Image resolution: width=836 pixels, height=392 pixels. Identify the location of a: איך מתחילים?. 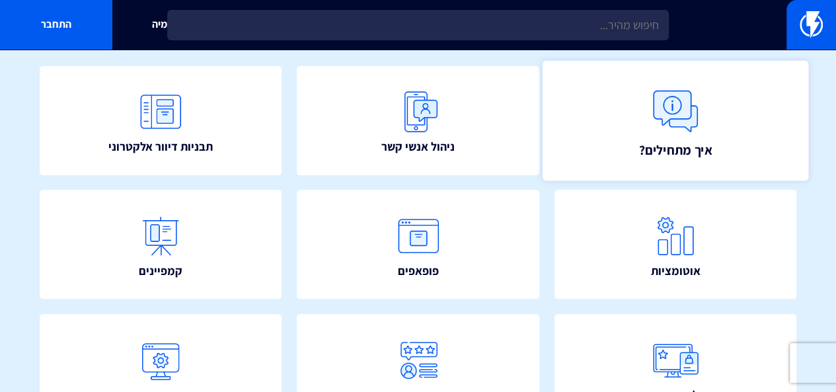
(674, 120).